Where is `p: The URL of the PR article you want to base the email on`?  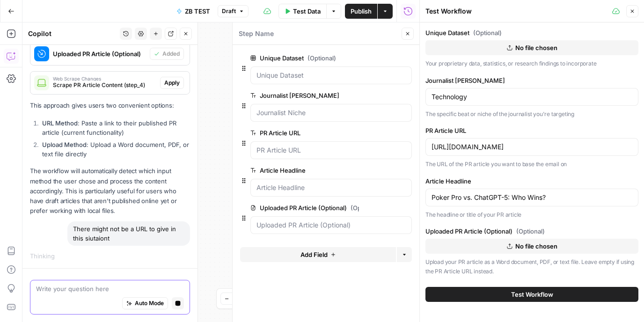
p: The URL of the PR article you want to base the email on is located at coordinates (532, 164).